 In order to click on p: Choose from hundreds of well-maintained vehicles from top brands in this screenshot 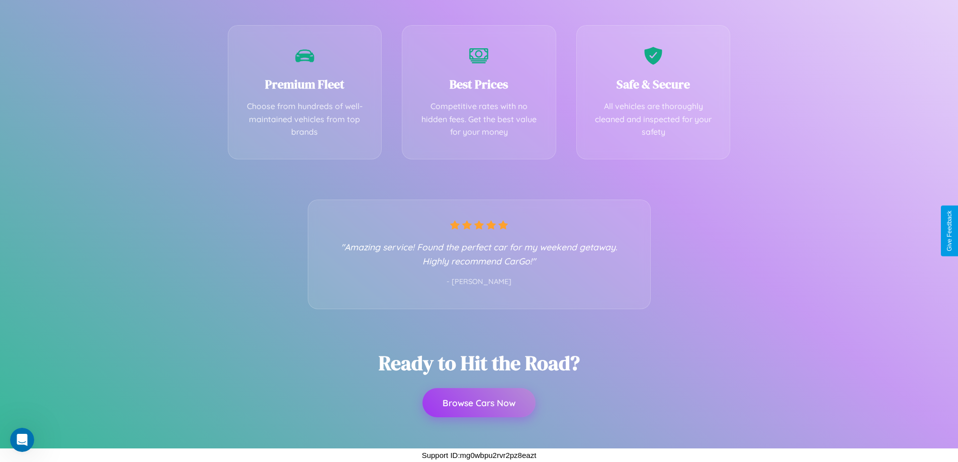, I will do `click(305, 119)`.